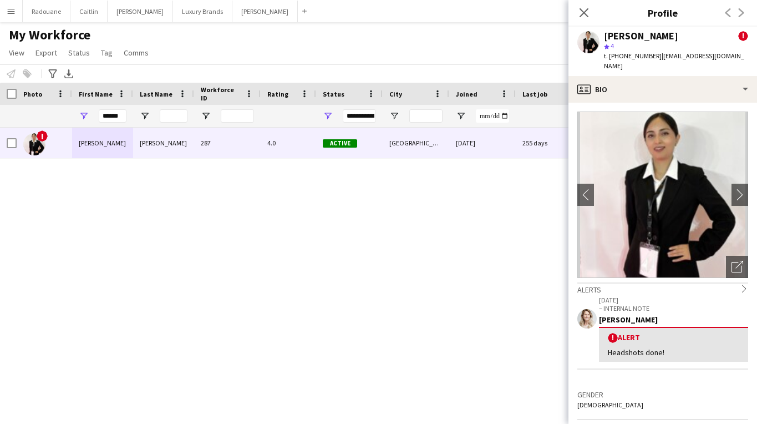 This screenshot has height=424, width=757. I want to click on div: Bio, so click(663, 89).